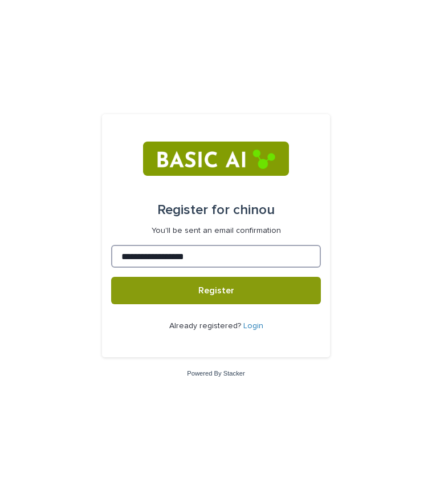  Describe the element at coordinates (216, 290) in the screenshot. I see `button: Register` at that location.